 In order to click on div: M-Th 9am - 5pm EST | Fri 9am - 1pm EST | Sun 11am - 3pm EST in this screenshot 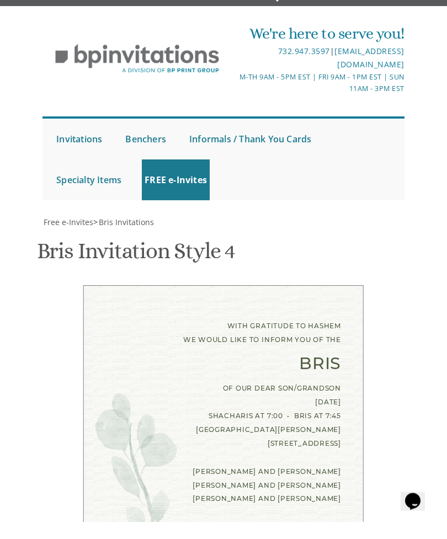, I will do `click(314, 100)`.